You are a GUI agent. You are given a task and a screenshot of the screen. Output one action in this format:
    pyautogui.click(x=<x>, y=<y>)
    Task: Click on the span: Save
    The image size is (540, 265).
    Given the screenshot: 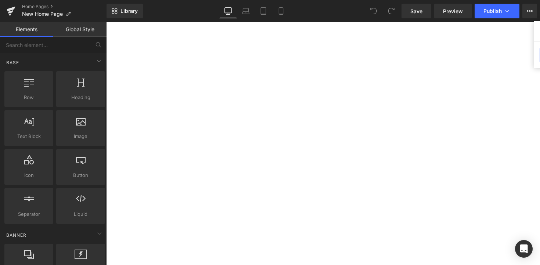 What is the action you would take?
    pyautogui.click(x=416, y=11)
    